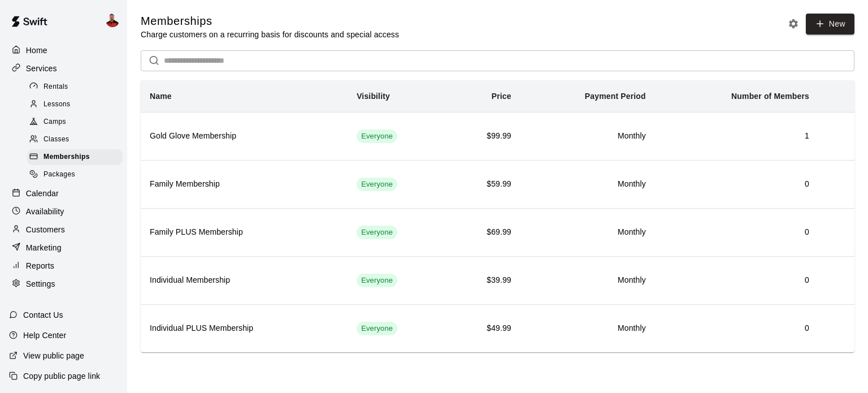 The width and height of the screenshot is (868, 393). Describe the element at coordinates (74, 140) in the screenshot. I see `div: Classes` at that location.